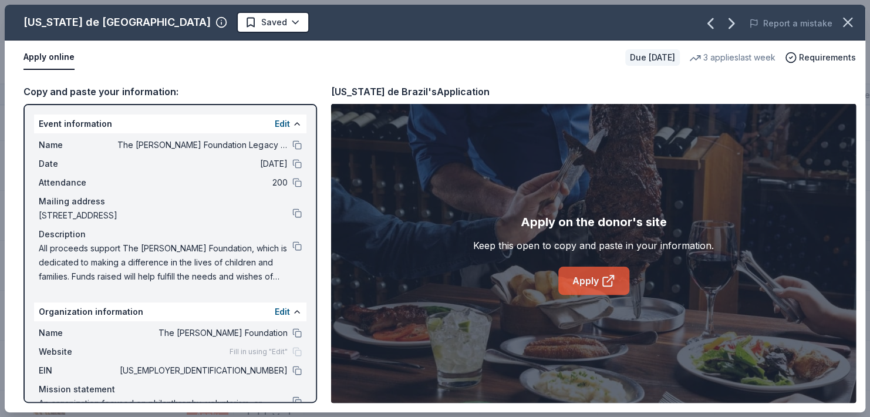 This screenshot has height=417, width=870. Describe the element at coordinates (170, 234) in the screenshot. I see `div: Description` at that location.